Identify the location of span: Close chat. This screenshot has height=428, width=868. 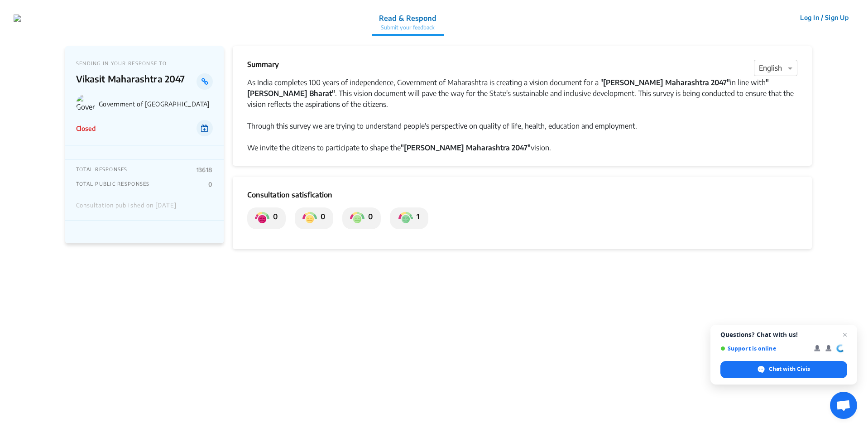
(844, 335).